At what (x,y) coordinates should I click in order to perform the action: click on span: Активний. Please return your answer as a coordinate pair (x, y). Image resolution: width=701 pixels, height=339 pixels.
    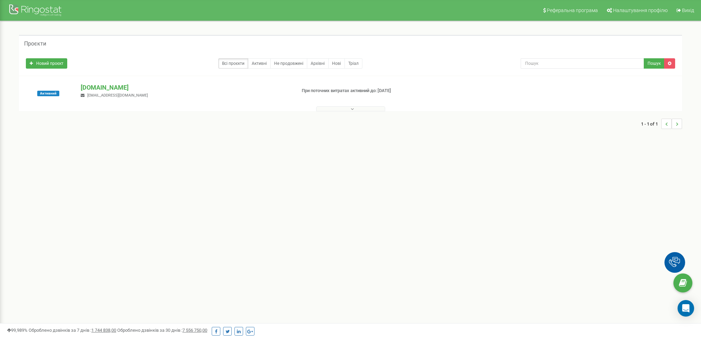
    Looking at the image, I should click on (48, 93).